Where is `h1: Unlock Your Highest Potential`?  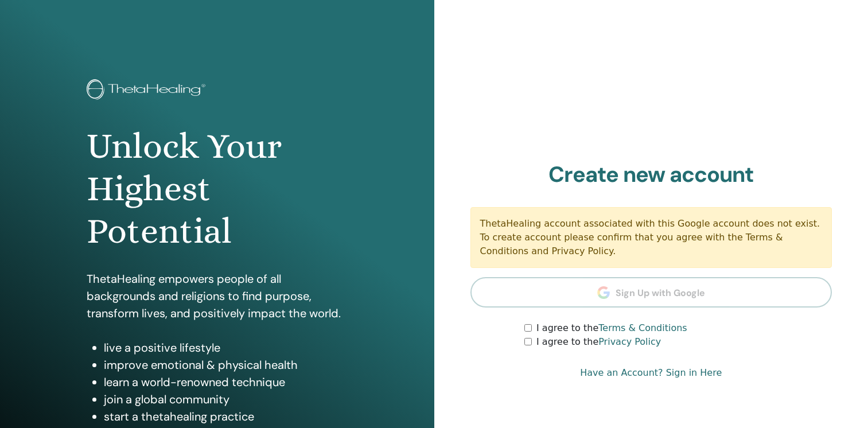
h1: Unlock Your Highest Potential is located at coordinates (217, 189).